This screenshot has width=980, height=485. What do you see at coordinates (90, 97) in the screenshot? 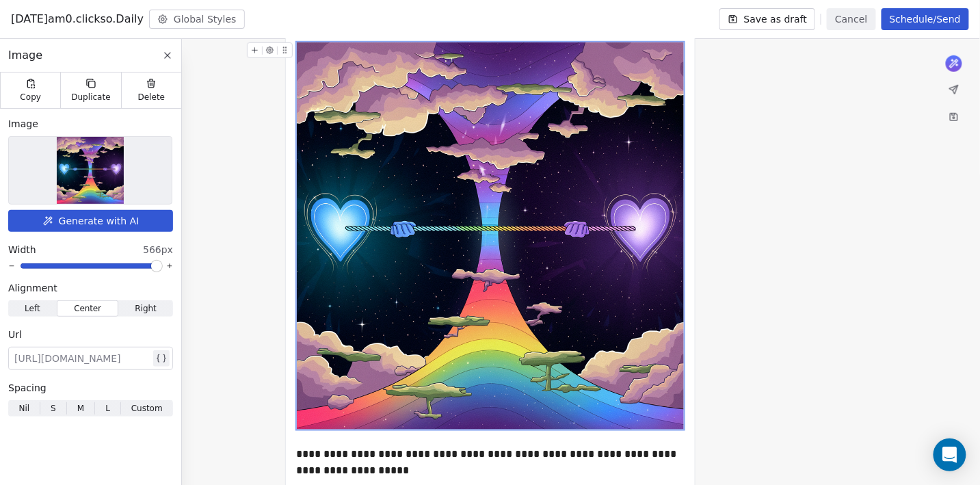
I see `span: Duplicate` at bounding box center [90, 97].